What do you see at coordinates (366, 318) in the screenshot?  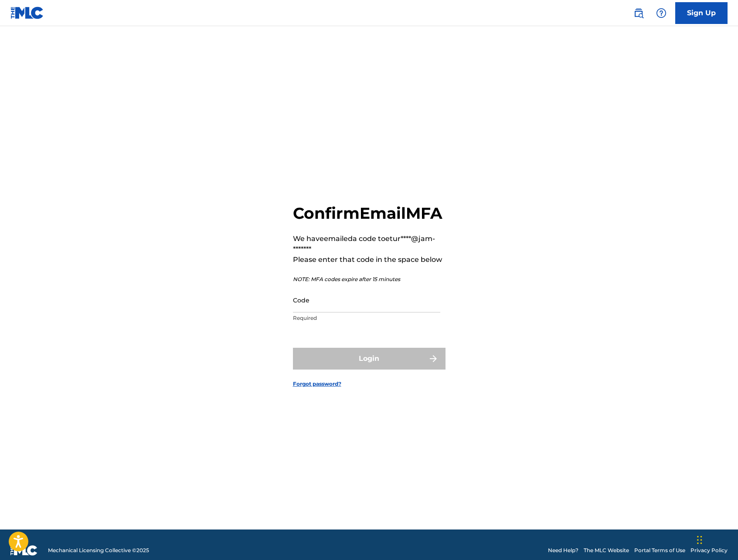 I see `p: Required` at bounding box center [366, 318].